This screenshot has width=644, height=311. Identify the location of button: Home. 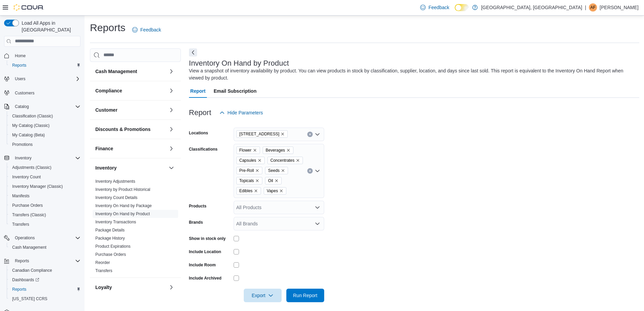
(42, 55).